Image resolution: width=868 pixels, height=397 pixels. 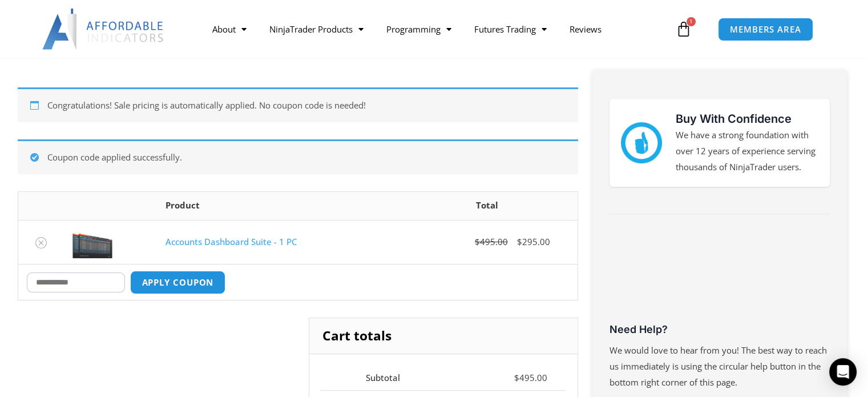 I want to click on img: LogoAI | Affordable Indicators – NinjaTrader, so click(x=104, y=29).